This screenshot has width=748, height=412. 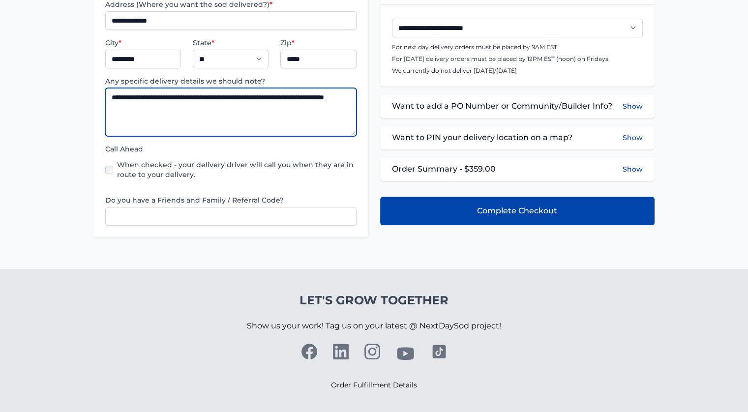 I want to click on label: Do you have a Friends and Family / Referral Code?, so click(x=231, y=200).